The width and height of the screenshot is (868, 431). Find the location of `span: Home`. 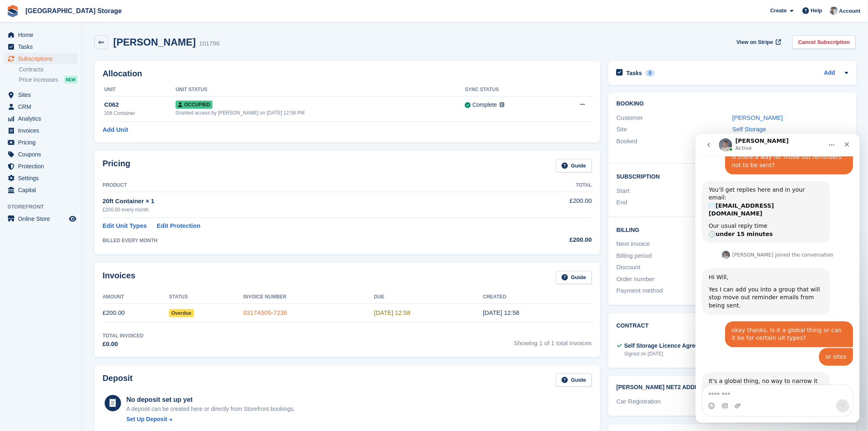

span: Home is located at coordinates (43, 35).